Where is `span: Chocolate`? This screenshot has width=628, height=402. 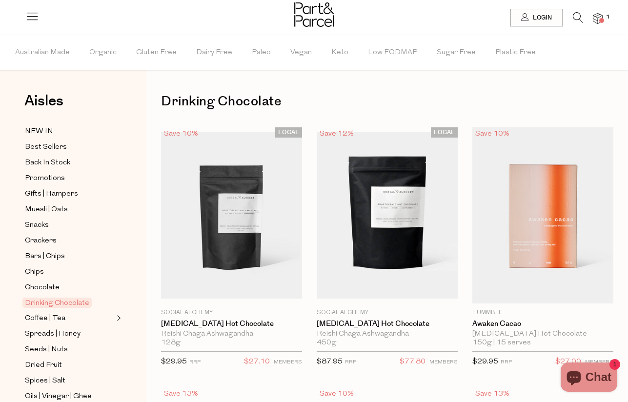 span: Chocolate is located at coordinates (42, 288).